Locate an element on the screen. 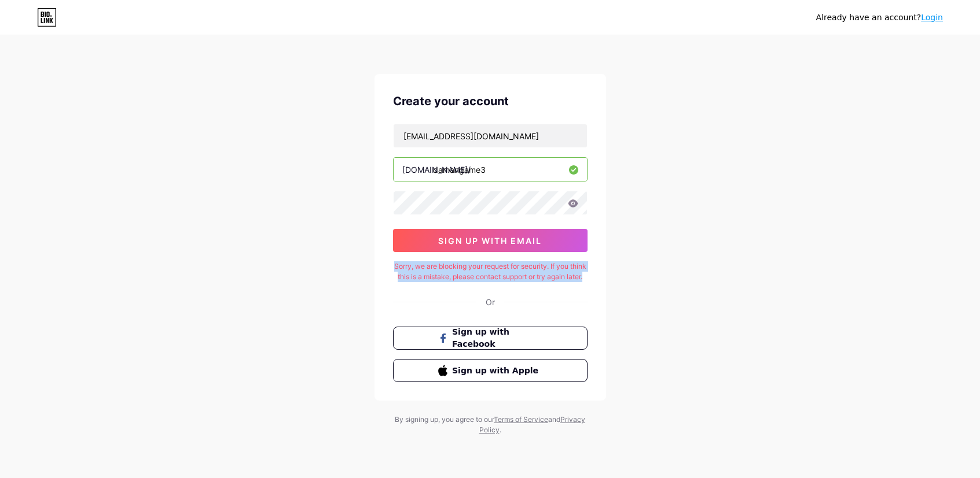  span: sign up with email is located at coordinates (490, 240).